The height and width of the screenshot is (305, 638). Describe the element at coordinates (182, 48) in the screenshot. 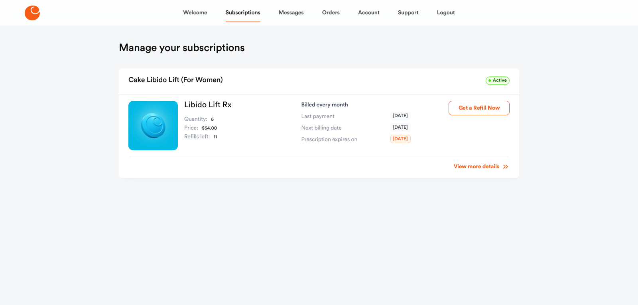

I see `h1: Manage your subscriptions` at that location.